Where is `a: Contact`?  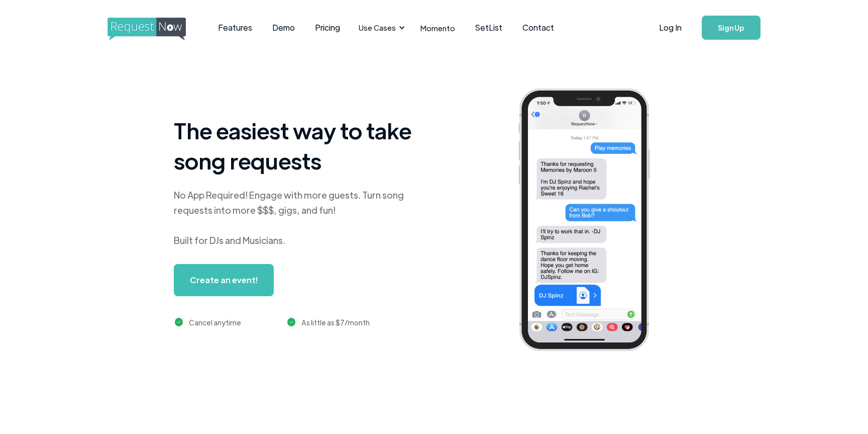 a: Contact is located at coordinates (538, 28).